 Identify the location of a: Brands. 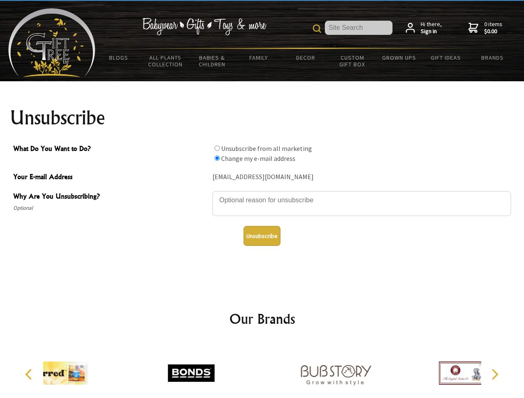
(493, 58).